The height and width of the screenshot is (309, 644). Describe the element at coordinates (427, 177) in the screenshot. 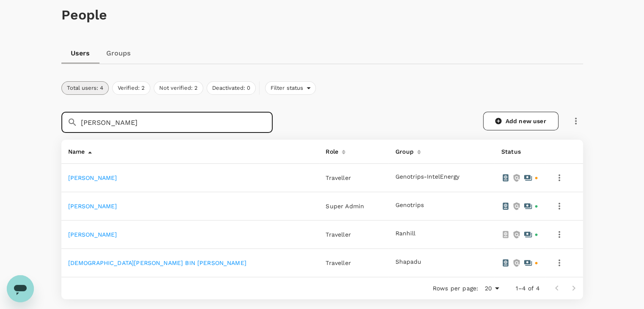

I see `span: Genotrips-IntelEnergy` at that location.